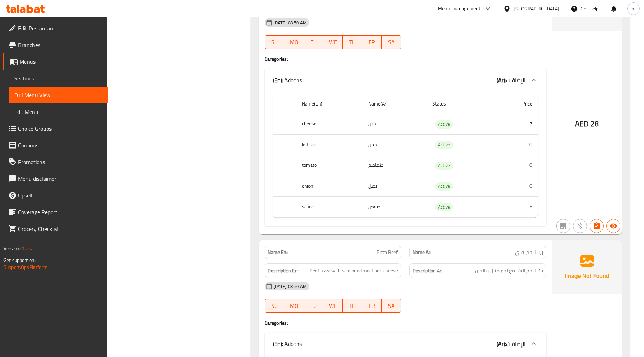 The image size is (644, 357). I want to click on a: Branches, so click(55, 45).